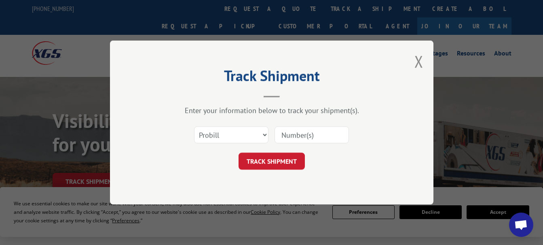  What do you see at coordinates (272, 110) in the screenshot?
I see `div: Enter your information below to track your shipment(s).` at bounding box center [272, 110].